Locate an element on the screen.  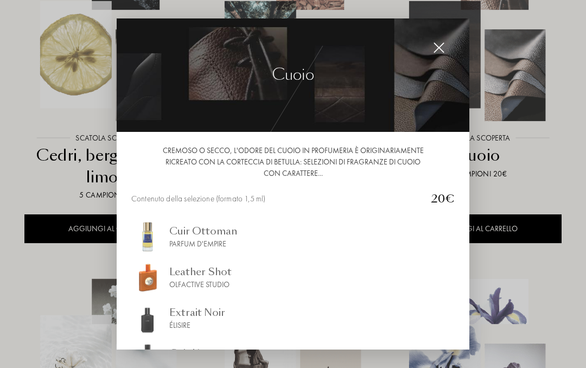
div: Olfactive Studio is located at coordinates (200, 285).